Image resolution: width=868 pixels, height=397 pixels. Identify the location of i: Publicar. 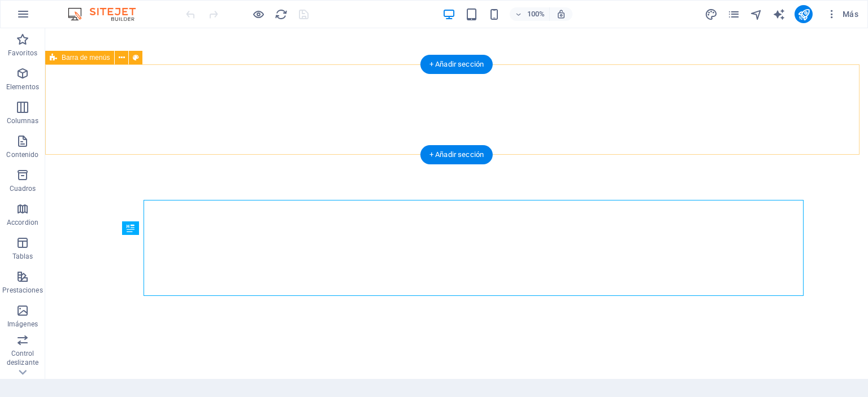
(804, 14).